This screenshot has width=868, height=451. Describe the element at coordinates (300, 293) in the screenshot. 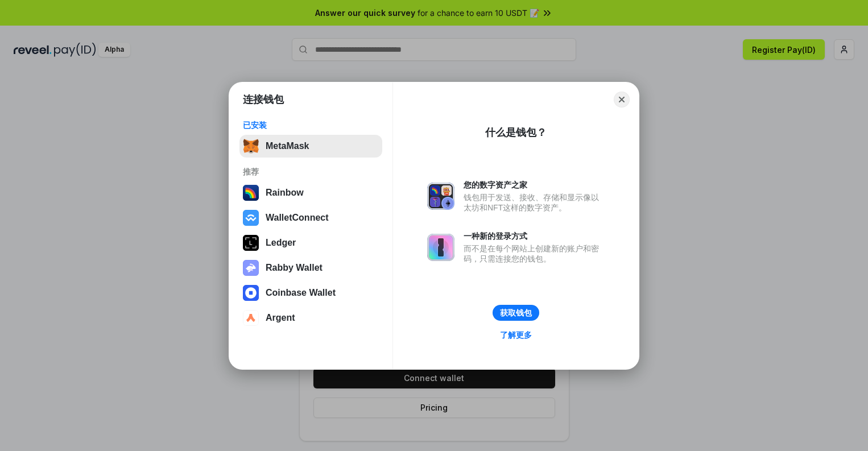

I see `div: Coinbase Wallet` at that location.